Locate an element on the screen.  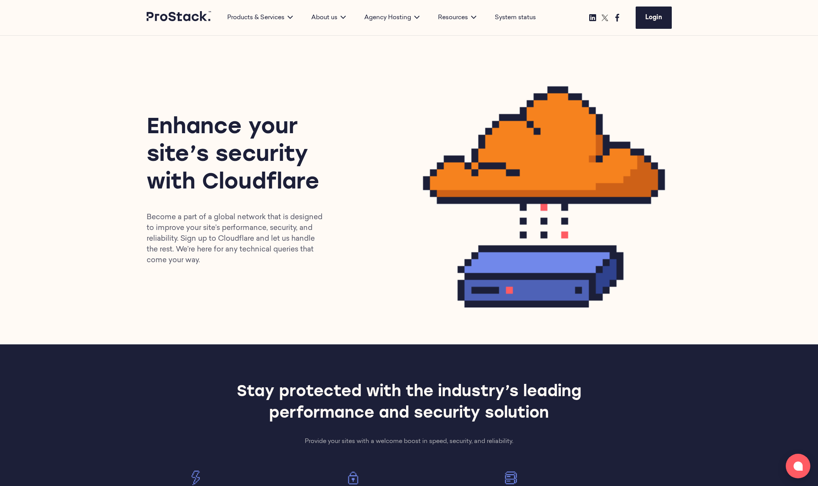
a: Login is located at coordinates (654, 18).